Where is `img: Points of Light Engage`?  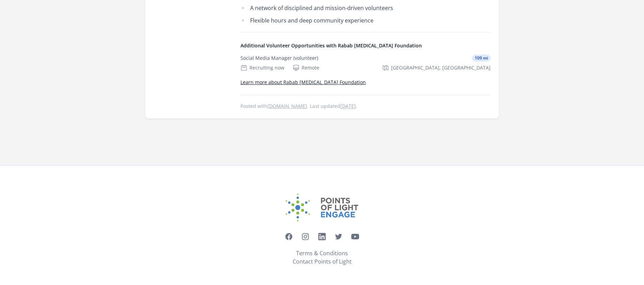 img: Points of Light Engage is located at coordinates (322, 207).